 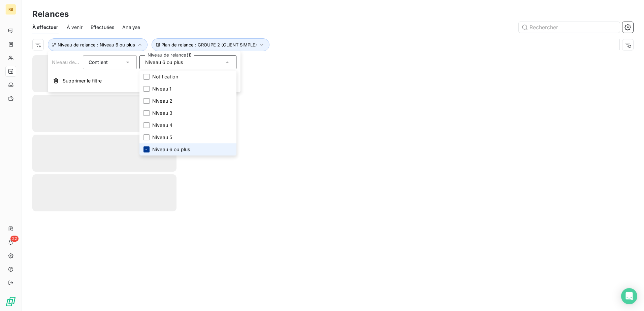 What do you see at coordinates (144, 81) in the screenshot?
I see `button: Supprimer le filtre` at bounding box center [144, 81].